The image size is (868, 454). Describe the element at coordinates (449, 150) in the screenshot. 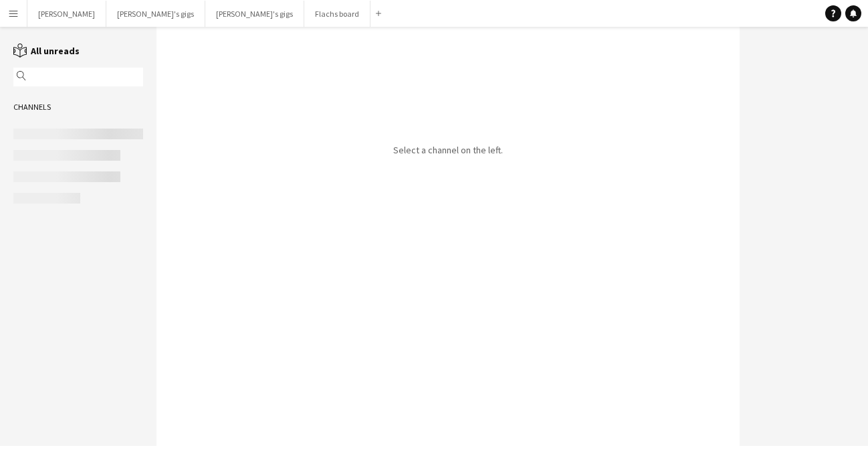

I see `p: Select a channel on the left.` at that location.